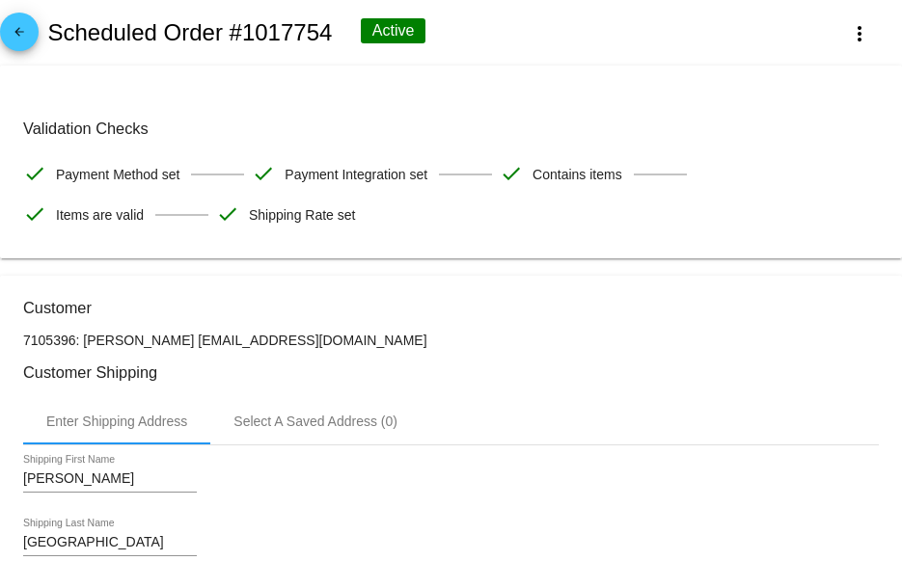  I want to click on mat-icon: more_vert, so click(859, 34).